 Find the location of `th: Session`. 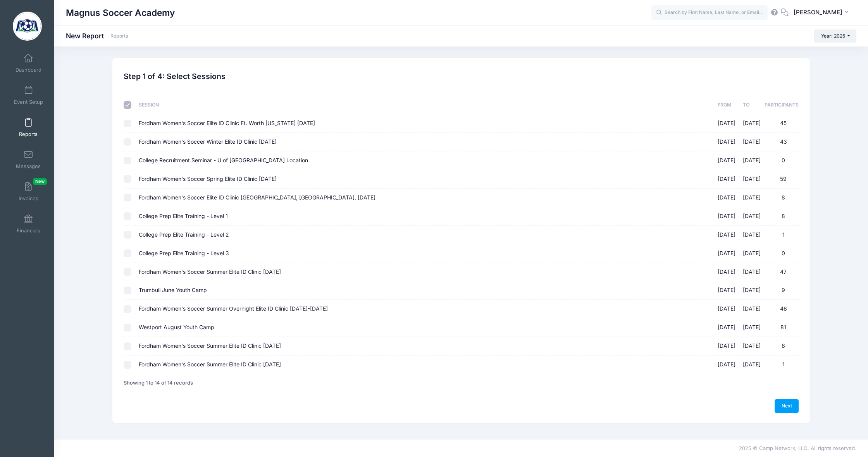

th: Session is located at coordinates (424, 105).